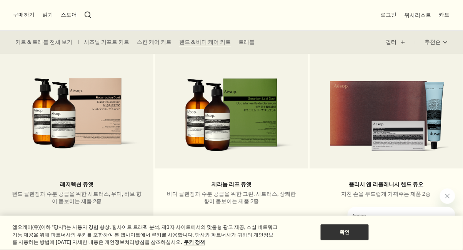  I want to click on span: 지금 바로 컨설턴트를 통해 맞춤형 제품 상담을 받으실 수 있습니다., so click(52, 23).